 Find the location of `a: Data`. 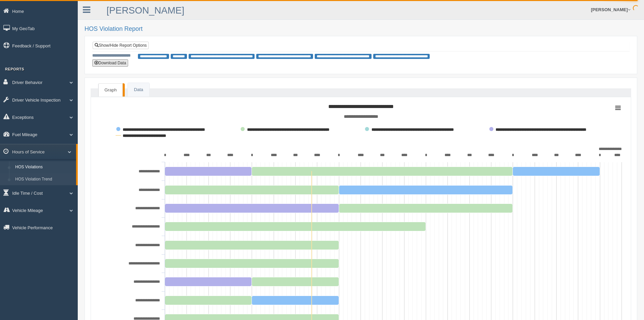

a: Data is located at coordinates (138, 90).